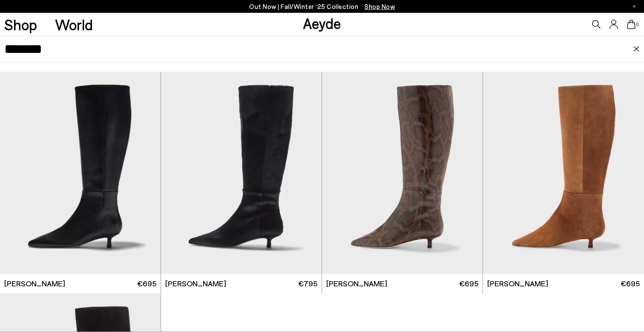 The width and height of the screenshot is (644, 332). What do you see at coordinates (638, 24) in the screenshot?
I see `span: 0` at bounding box center [638, 24].